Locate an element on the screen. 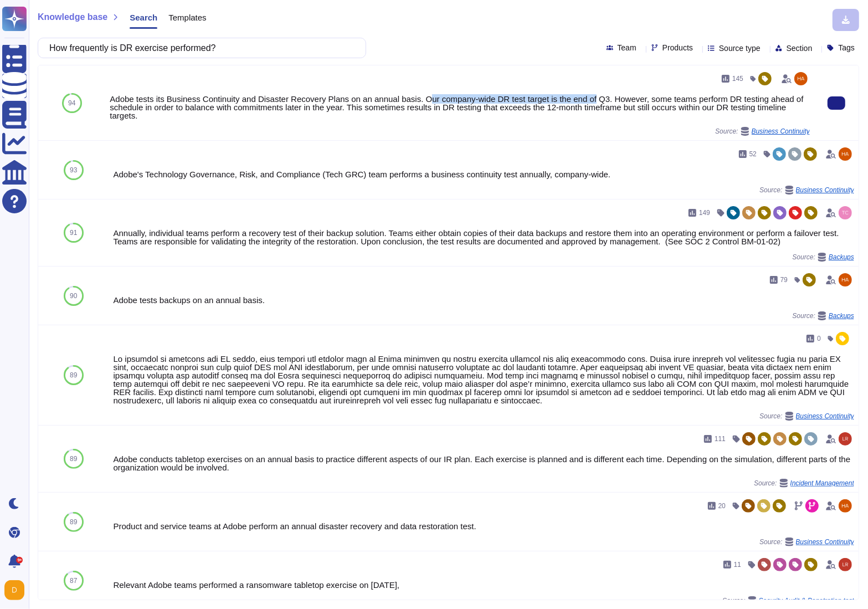 The height and width of the screenshot is (609, 868). div: Adobe's Technology Governance, Risk, and Compliance (Tech GRC) team performs a business continuit... is located at coordinates (484, 174).